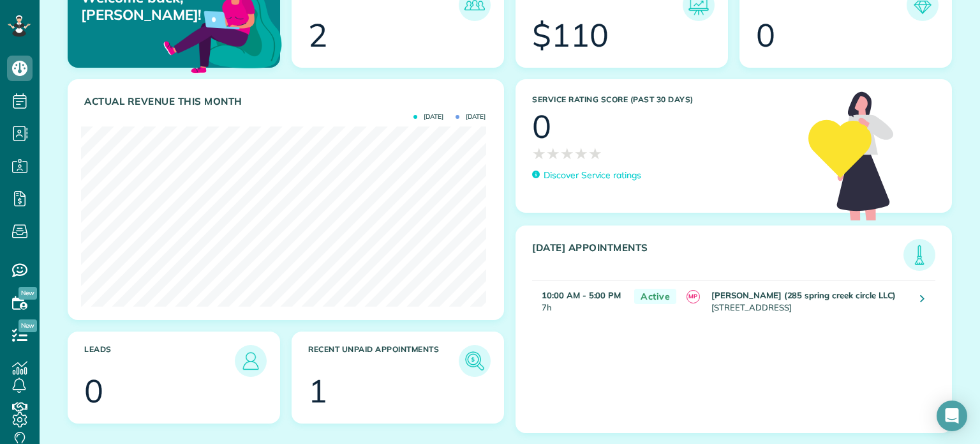 The height and width of the screenshot is (444, 980). What do you see at coordinates (920, 255) in the screenshot?
I see `img: icon_todays_appointments-901f7ab196bb0bea1936b74009e4eb5ffbc2d2711fa7634e0d609ed5ef32b18b.png` at bounding box center [920, 255].